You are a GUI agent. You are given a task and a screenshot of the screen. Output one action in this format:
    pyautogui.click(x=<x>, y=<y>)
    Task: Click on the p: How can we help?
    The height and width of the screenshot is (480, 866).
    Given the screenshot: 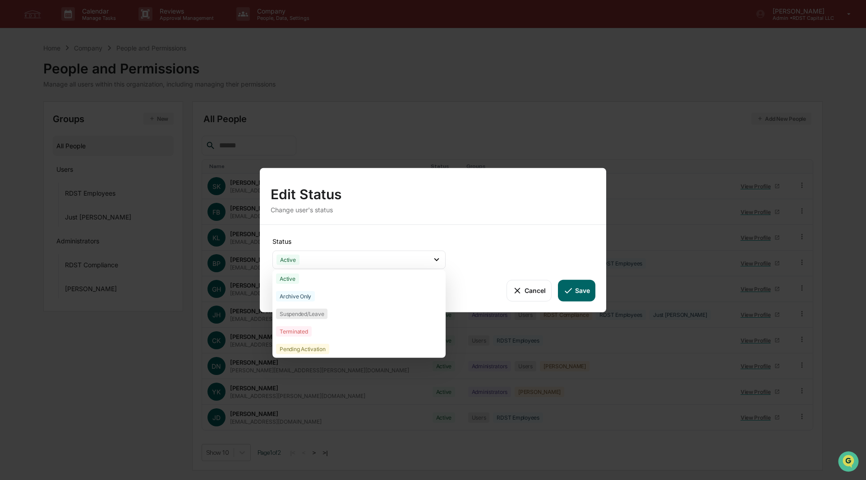 What is the action you would take?
    pyautogui.click(x=87, y=26)
    